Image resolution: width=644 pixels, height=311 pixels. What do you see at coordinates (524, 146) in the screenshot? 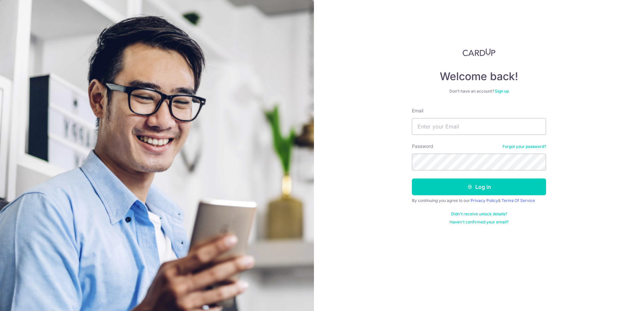
I see `a: Forgot your password?` at bounding box center [524, 146].